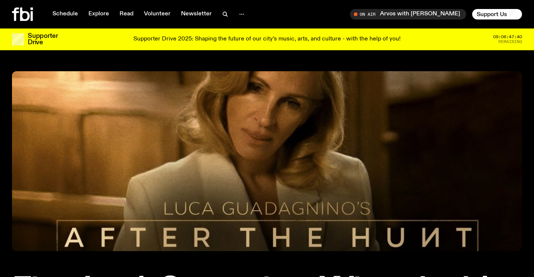 Image resolution: width=534 pixels, height=277 pixels. I want to click on a: Newsletter, so click(196, 14).